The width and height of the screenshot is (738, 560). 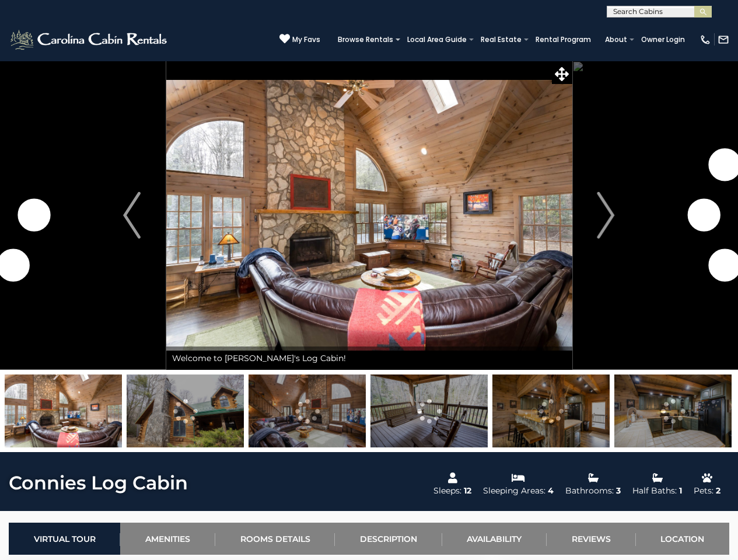 What do you see at coordinates (299, 39) in the screenshot?
I see `a: My Favs` at bounding box center [299, 39].